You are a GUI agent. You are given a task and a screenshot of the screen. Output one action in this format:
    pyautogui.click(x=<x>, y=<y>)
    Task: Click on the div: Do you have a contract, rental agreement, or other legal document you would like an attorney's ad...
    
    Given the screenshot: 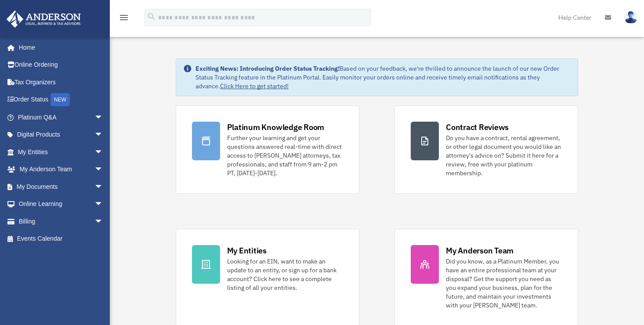 What is the action you would take?
    pyautogui.click(x=504, y=156)
    